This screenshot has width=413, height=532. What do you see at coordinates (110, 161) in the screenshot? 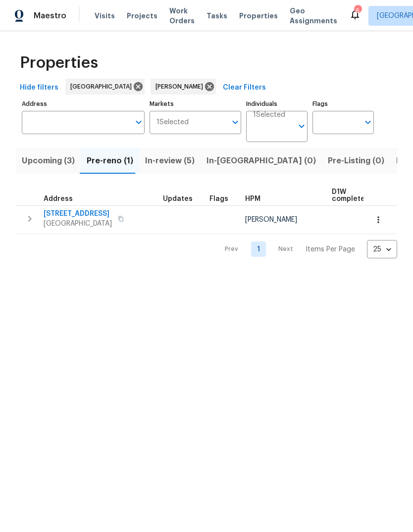
I see `span: Pre-reno (1)` at bounding box center [110, 161].